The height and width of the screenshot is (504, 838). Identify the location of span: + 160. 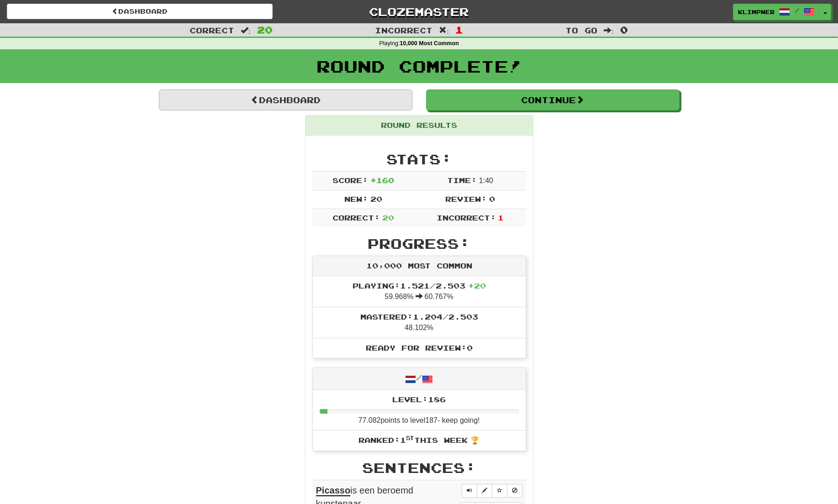
(382, 180).